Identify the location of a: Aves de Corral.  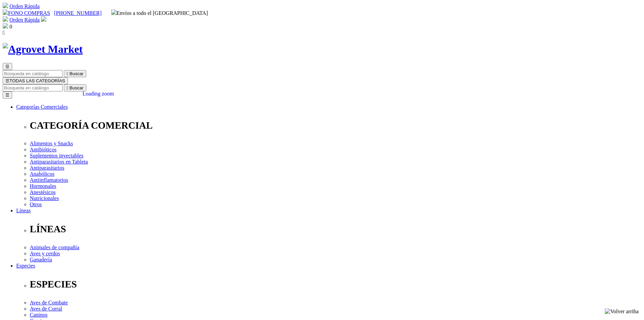
(46, 308).